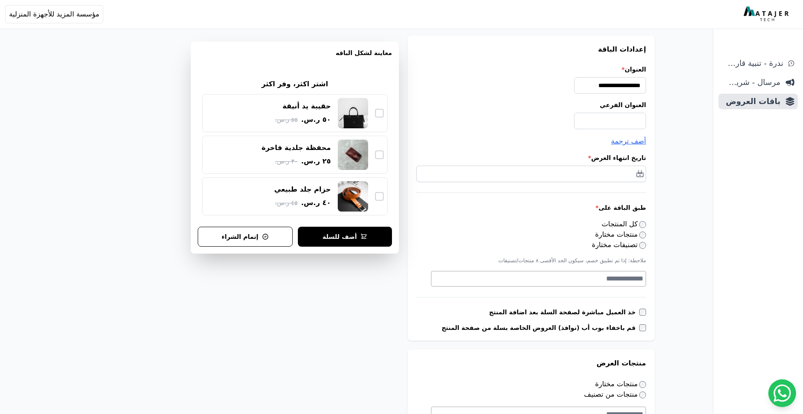 Image resolution: width=803 pixels, height=414 pixels. Describe the element at coordinates (531, 208) in the screenshot. I see `label: طبق الباقة على` at that location.